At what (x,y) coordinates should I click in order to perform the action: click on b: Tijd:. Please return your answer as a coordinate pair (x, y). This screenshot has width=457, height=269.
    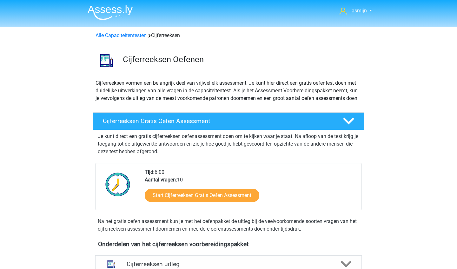
    Looking at the image, I should click on (149, 172).